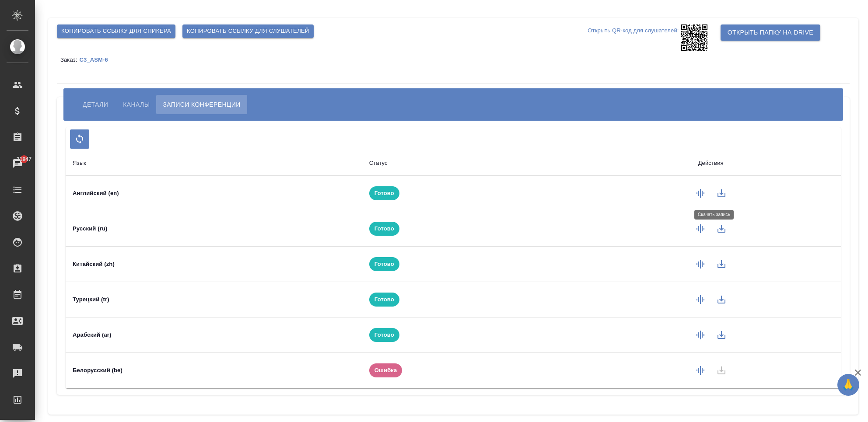  Describe the element at coordinates (214, 229) in the screenshot. I see `td: Русский (ru)` at that location.